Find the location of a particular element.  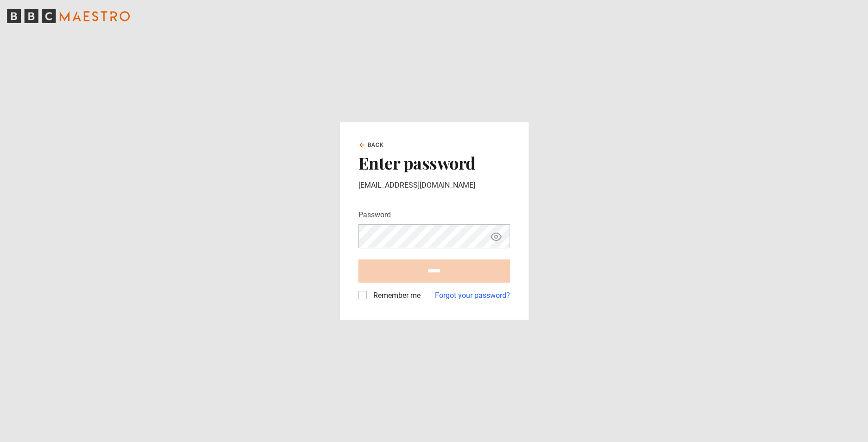

svg: BBC Maestro is located at coordinates (68, 17).